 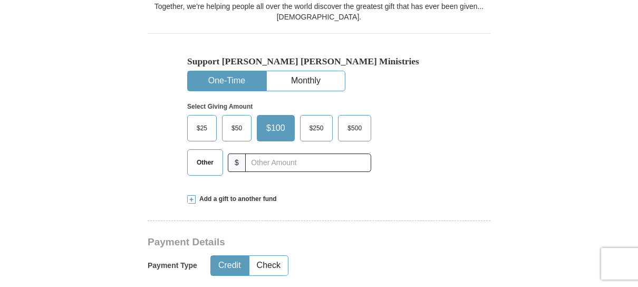 What do you see at coordinates (205, 162) in the screenshot?
I see `span: Other` at bounding box center [205, 162].